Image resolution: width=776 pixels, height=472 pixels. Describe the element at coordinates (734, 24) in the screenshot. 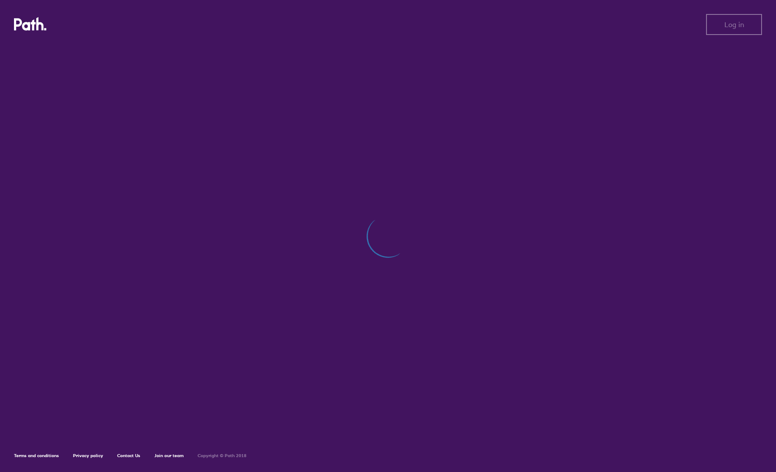

I see `button: Log in` at that location.